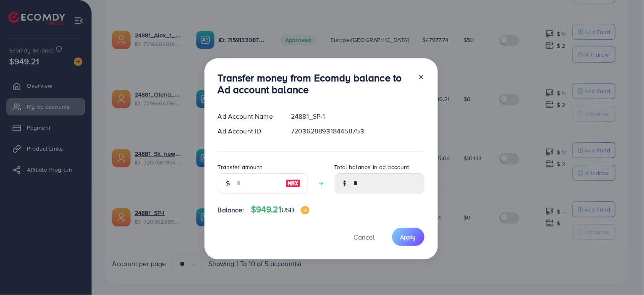 This screenshot has height=295, width=644. What do you see at coordinates (364, 237) in the screenshot?
I see `span: Cancel` at bounding box center [364, 237].